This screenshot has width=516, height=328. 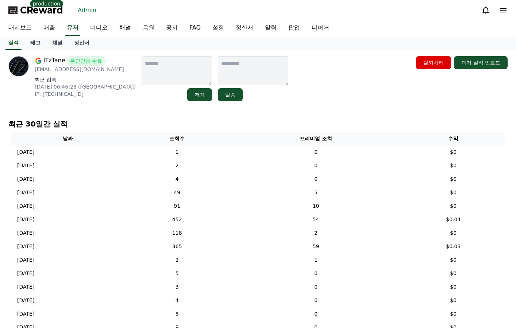 What do you see at coordinates (177, 139) in the screenshot?
I see `th: 조회수` at bounding box center [177, 139].